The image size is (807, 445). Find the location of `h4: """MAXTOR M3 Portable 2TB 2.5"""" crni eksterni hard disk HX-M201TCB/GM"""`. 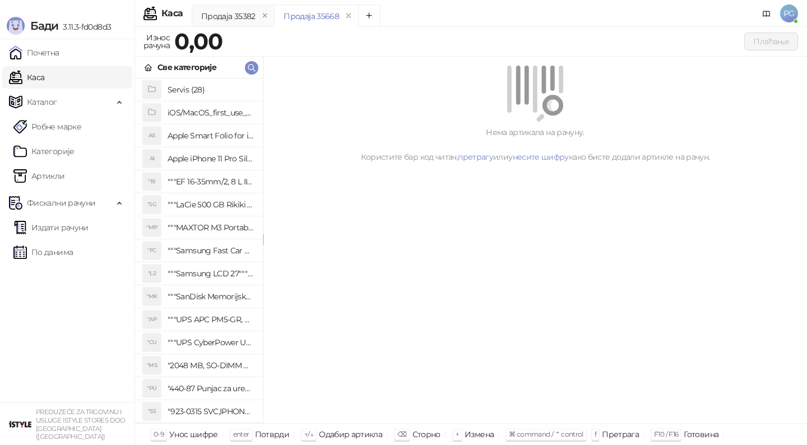

h4: """MAXTOR M3 Portable 2TB 2.5"""" crni eksterni hard disk HX-M201TCB/GM""" is located at coordinates (211, 228).